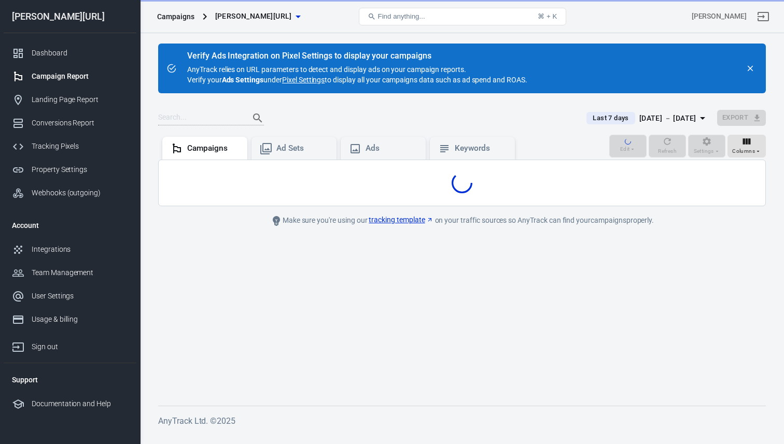 The width and height of the screenshot is (784, 444). I want to click on input: Search..., so click(200, 118).